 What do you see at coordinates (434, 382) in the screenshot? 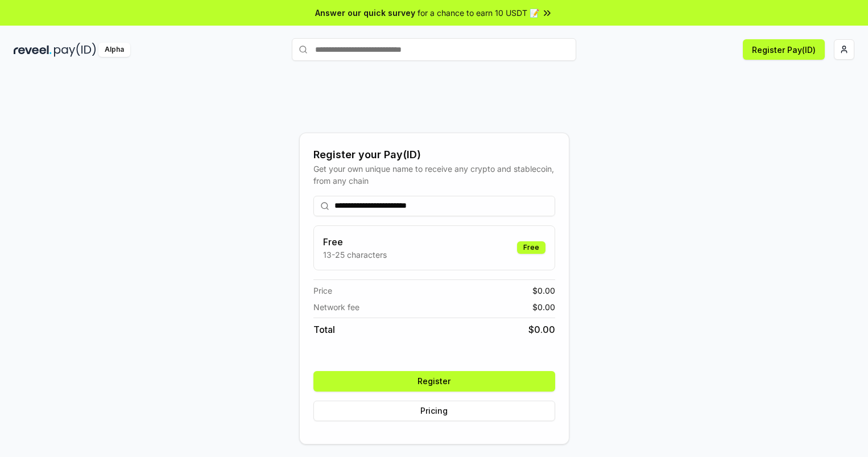
I see `button: Register` at bounding box center [434, 382].